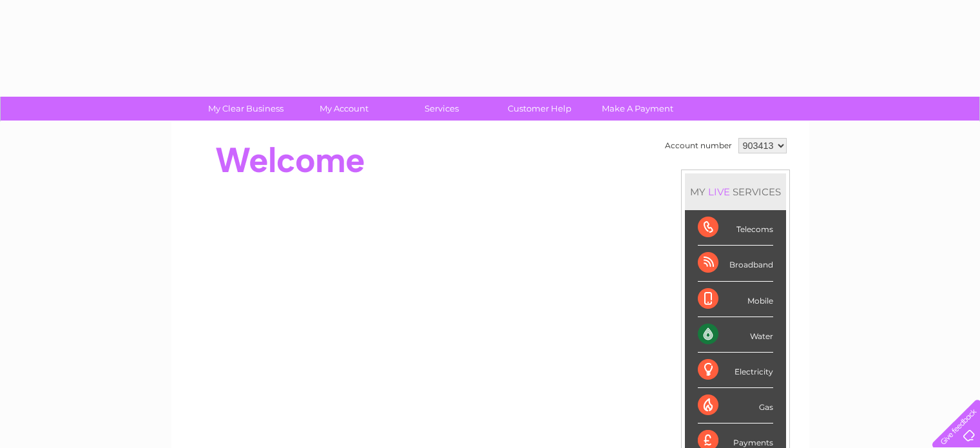  What do you see at coordinates (735, 405) in the screenshot?
I see `div: Gas` at bounding box center [735, 405].